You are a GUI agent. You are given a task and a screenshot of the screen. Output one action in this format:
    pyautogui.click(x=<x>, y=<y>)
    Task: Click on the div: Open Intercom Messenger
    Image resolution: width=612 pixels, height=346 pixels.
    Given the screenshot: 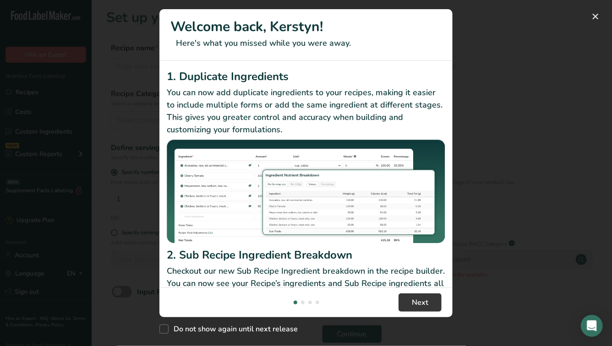 What is the action you would take?
    pyautogui.click(x=592, y=326)
    